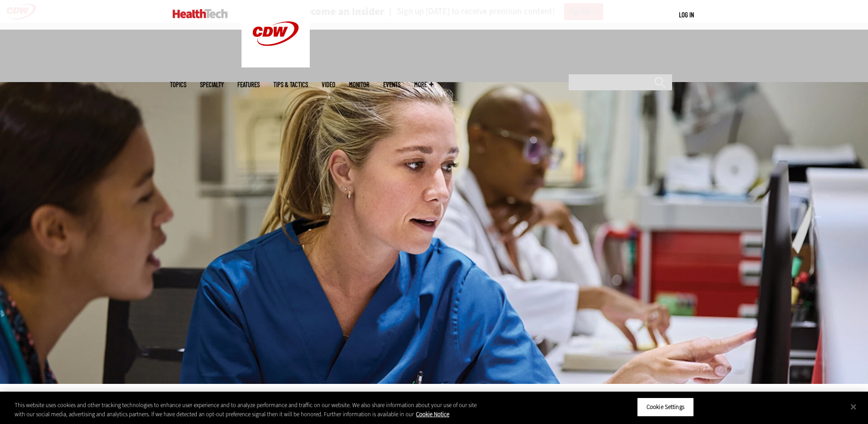  I want to click on div: User menu, so click(686, 14).